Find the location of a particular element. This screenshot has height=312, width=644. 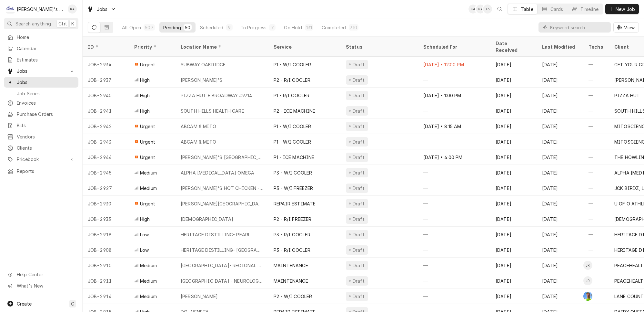

div: JOB-2944 is located at coordinates (106, 157).